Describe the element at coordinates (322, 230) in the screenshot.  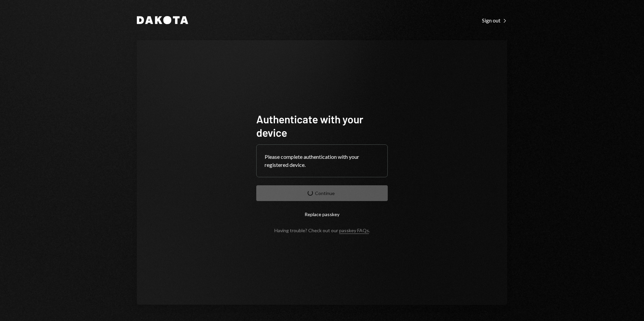
I see `div: Having trouble? Check out our .` at that location.